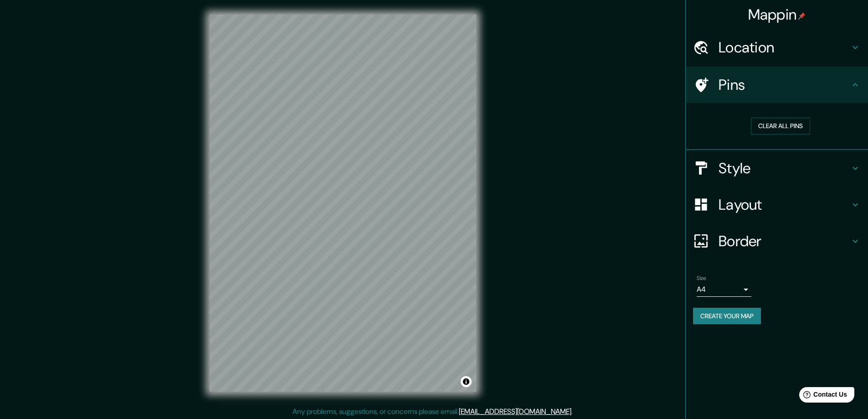  What do you see at coordinates (776, 15) in the screenshot?
I see `h4: Mappin` at bounding box center [776, 15].